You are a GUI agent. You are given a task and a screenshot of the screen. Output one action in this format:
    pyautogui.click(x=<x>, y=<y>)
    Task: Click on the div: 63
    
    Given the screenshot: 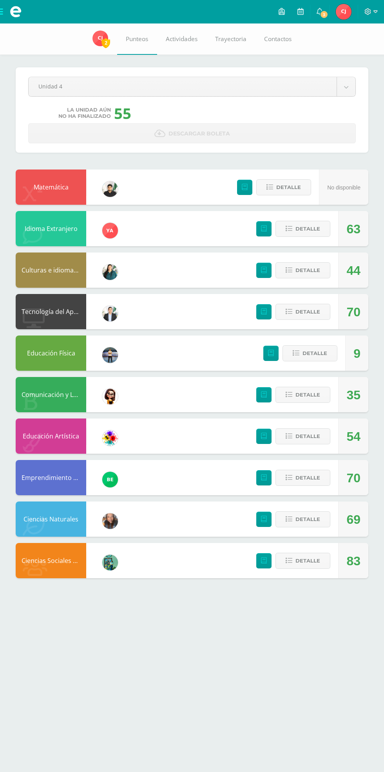 What is the action you would take?
    pyautogui.click(x=353, y=229)
    